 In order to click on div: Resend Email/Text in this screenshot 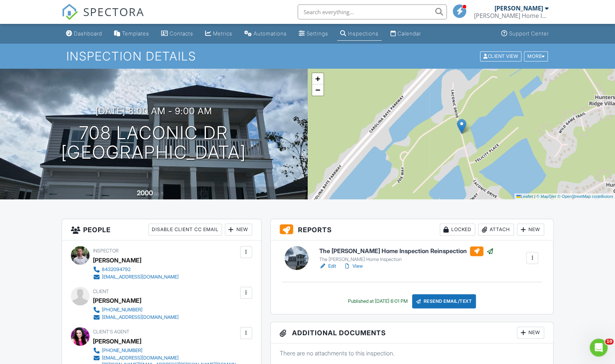, I will do `click(444, 301)`.